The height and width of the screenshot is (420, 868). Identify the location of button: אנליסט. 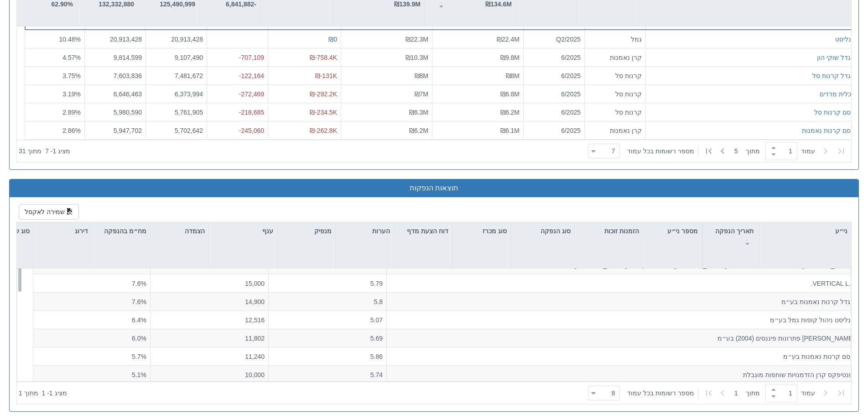
(846, 39).